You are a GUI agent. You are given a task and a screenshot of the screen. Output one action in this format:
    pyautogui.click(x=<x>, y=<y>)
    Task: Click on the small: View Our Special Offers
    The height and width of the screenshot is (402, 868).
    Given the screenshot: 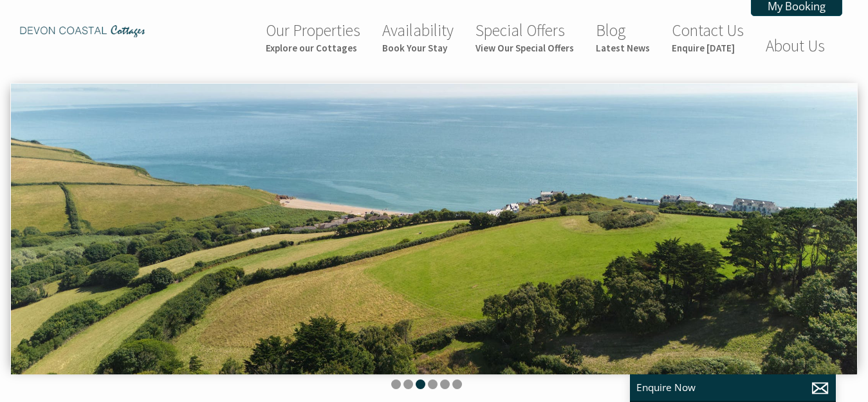 What is the action you would take?
    pyautogui.click(x=525, y=47)
    